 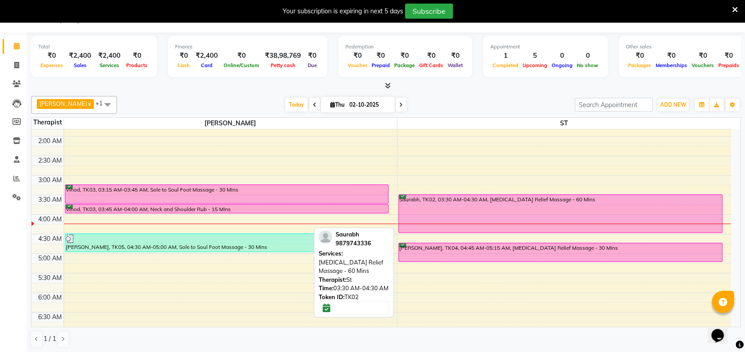 I want to click on div: Finance, so click(x=248, y=47).